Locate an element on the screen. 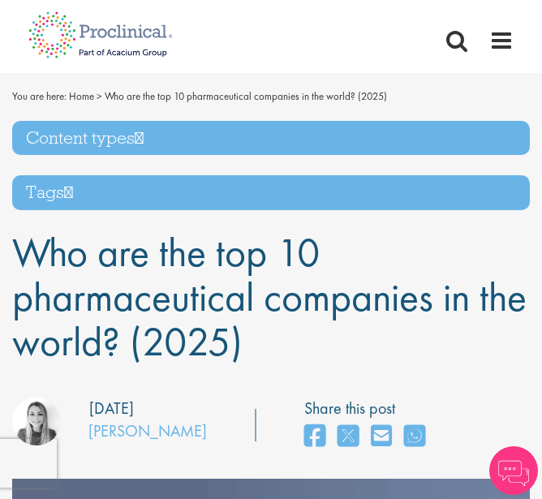 The width and height of the screenshot is (542, 499). a: share on twitter is located at coordinates (348, 436).